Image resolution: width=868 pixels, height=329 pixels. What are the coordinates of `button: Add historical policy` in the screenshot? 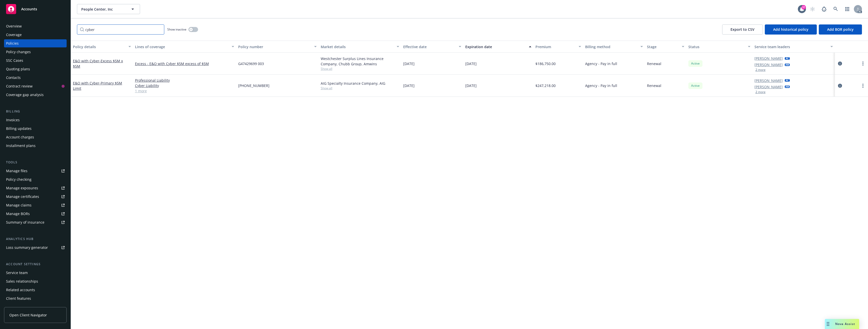 It's located at (791, 30).